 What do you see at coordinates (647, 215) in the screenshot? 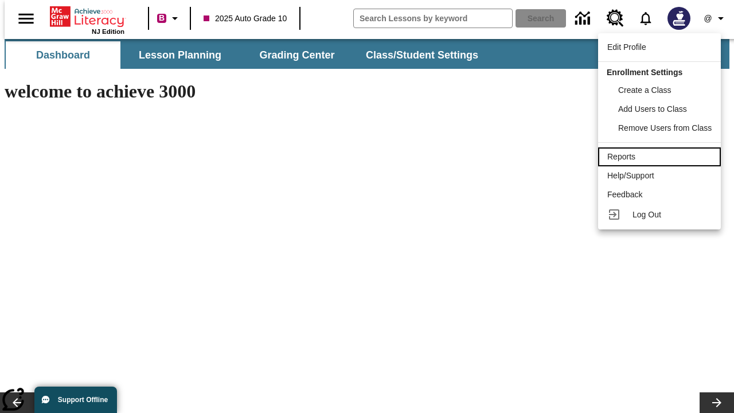
I see `span: Log Out` at bounding box center [647, 215].